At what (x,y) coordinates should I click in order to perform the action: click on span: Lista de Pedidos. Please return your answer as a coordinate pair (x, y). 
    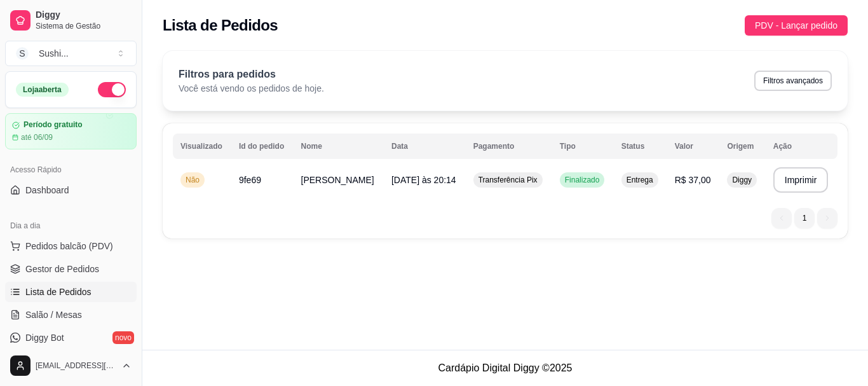
    Looking at the image, I should click on (59, 292).